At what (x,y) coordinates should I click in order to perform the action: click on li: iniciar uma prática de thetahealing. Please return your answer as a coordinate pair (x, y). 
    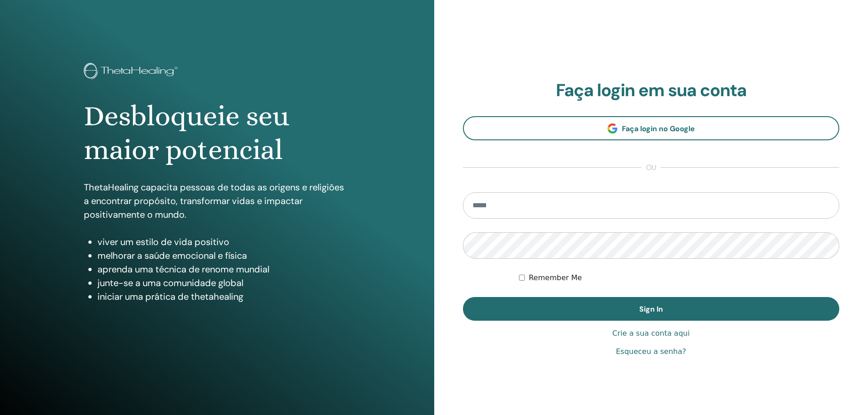
    Looking at the image, I should click on (224, 297).